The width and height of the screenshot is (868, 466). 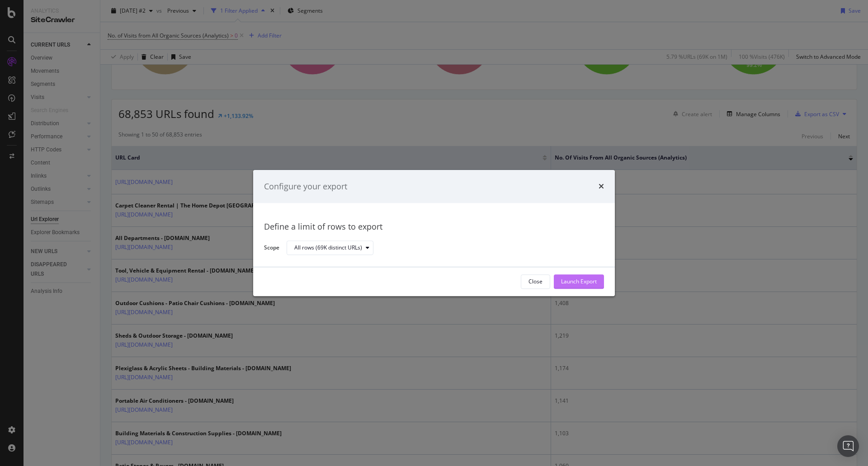 What do you see at coordinates (328, 248) in the screenshot?
I see `div: All rows (69K distinct URLs)` at bounding box center [328, 248].